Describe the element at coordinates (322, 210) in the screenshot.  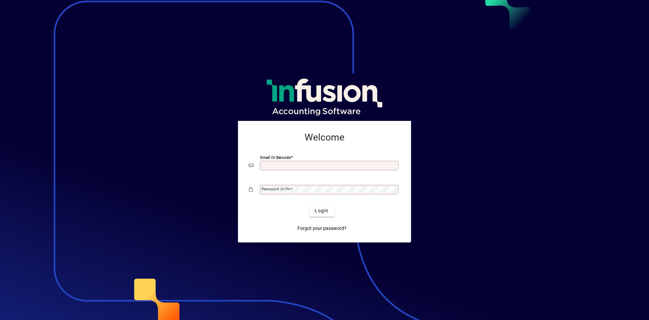
I see `span: Login` at that location.